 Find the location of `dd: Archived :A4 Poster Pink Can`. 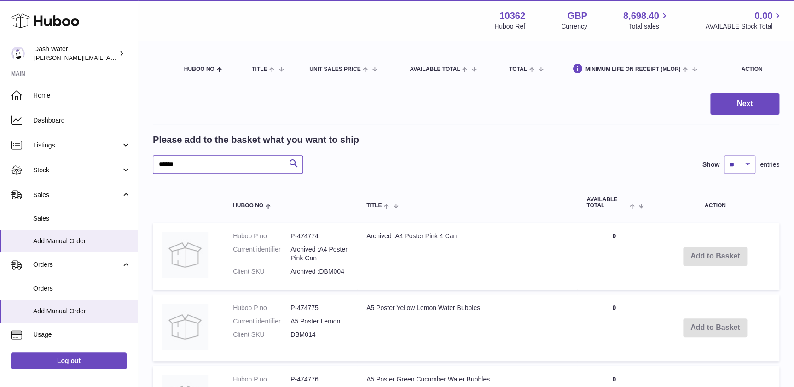

dd: Archived :A4 Poster Pink Can is located at coordinates (319, 254).